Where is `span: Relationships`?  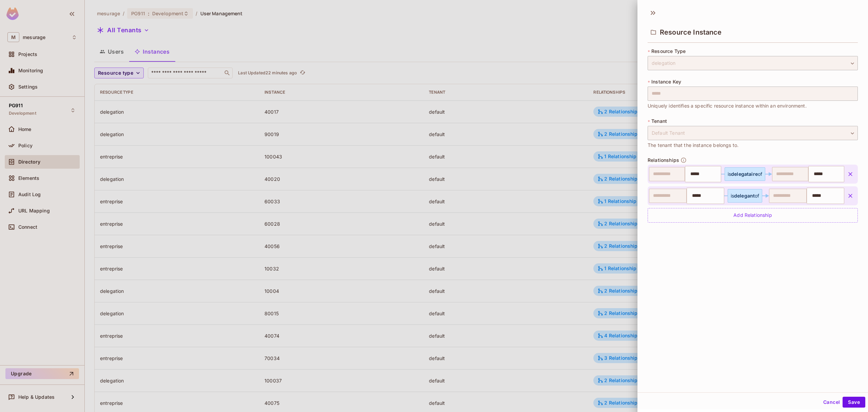
span: Relationships is located at coordinates (664, 160).